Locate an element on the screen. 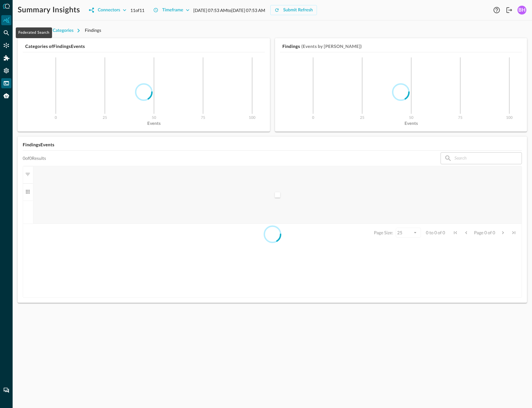 Image resolution: width=532 pixels, height=408 pixels. button: Help is located at coordinates (497, 10).